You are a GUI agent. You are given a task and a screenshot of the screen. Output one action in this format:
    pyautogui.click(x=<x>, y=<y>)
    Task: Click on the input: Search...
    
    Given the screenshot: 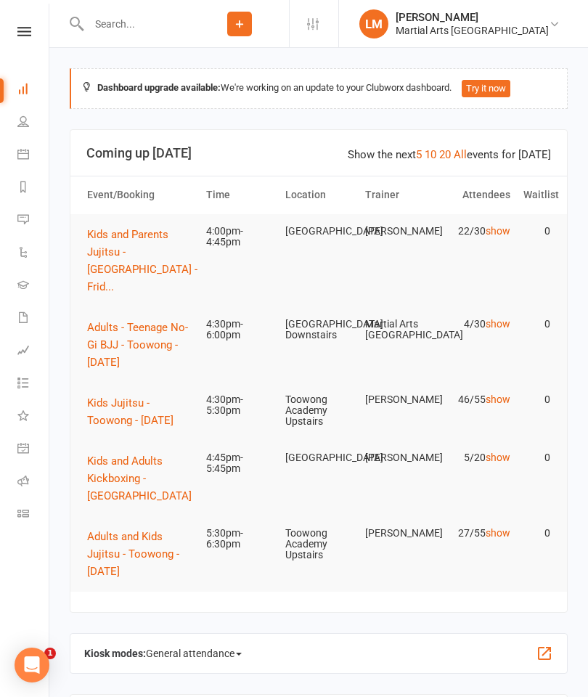 What is the action you would take?
    pyautogui.click(x=137, y=24)
    